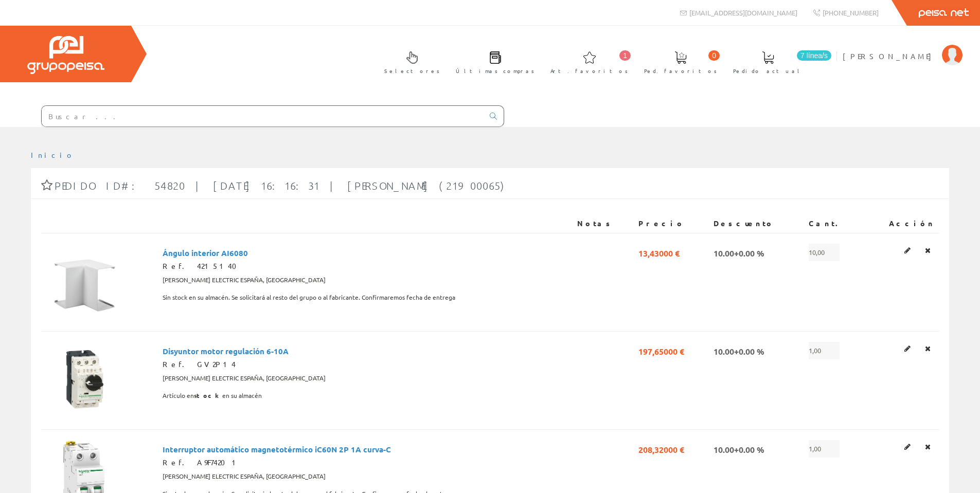 The width and height of the screenshot is (980, 493). I want to click on a: 1 Art. favoritos, so click(586, 61).